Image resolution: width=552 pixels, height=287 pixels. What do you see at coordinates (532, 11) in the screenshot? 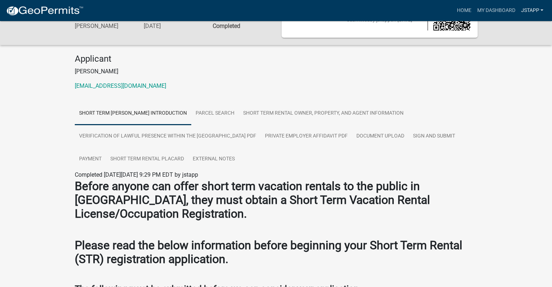
I see `a: jstapp` at bounding box center [532, 11].